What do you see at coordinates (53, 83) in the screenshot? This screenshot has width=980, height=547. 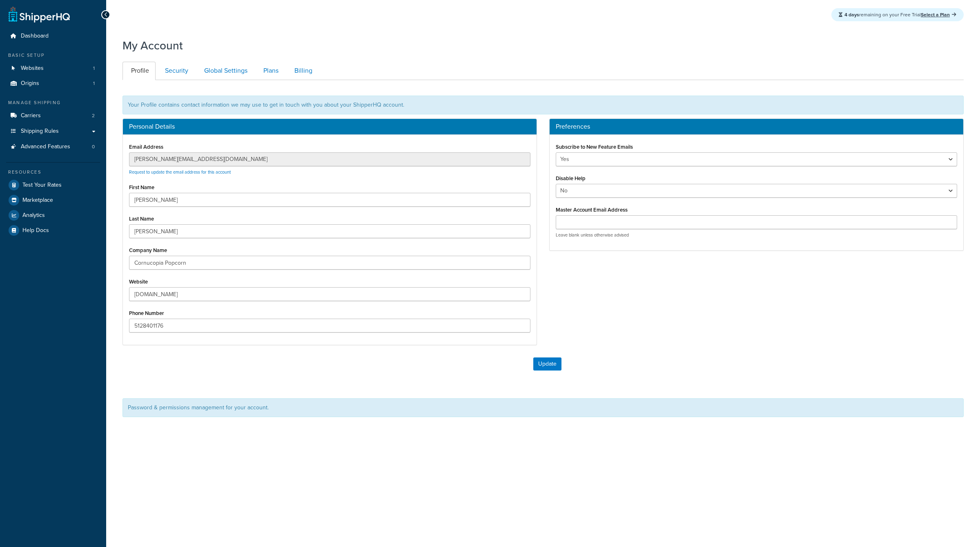 I see `li: Origins` at bounding box center [53, 83].